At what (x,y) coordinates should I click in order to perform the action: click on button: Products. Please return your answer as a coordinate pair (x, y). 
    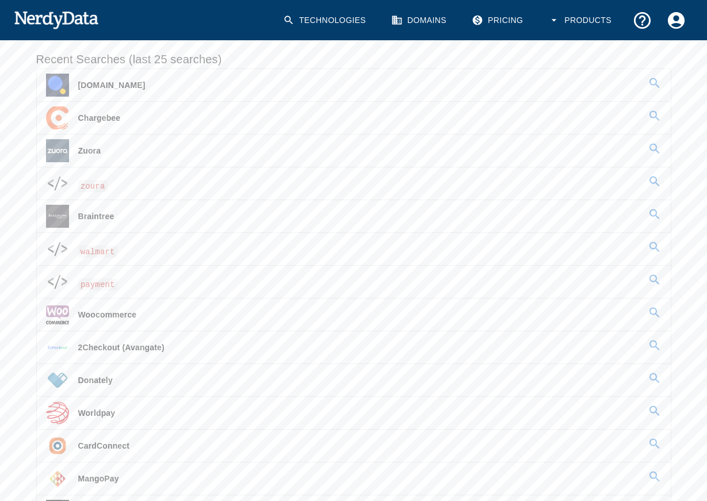
    Looking at the image, I should click on (581, 20).